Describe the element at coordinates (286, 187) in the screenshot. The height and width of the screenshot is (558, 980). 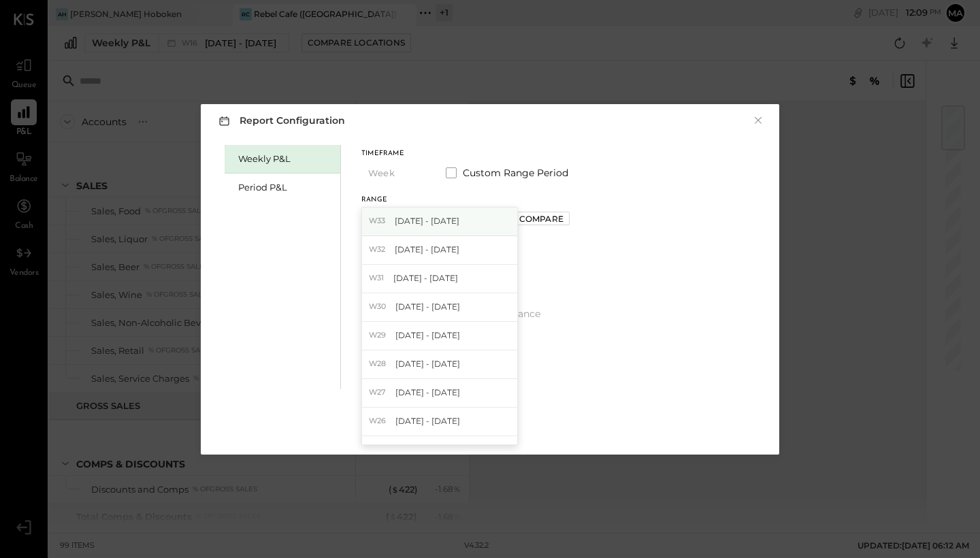
I see `div: Period P&L` at that location.